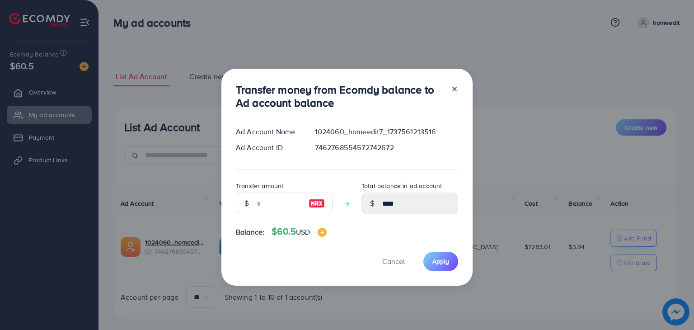 Image resolution: width=694 pixels, height=330 pixels. I want to click on button: Cancel, so click(393, 261).